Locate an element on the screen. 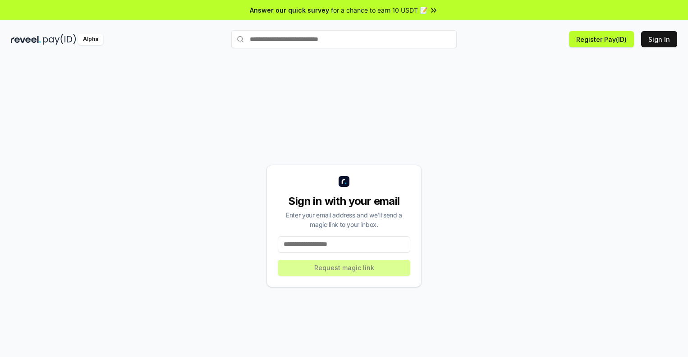 This screenshot has width=688, height=357. span: Answer our quick survey is located at coordinates (289, 10).